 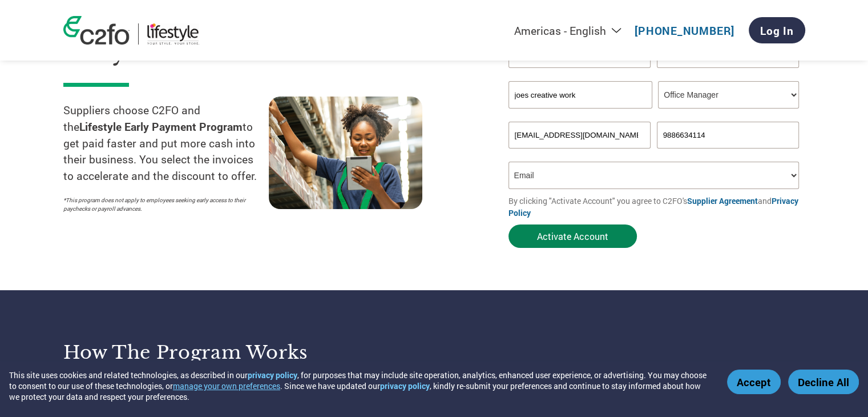 What do you see at coordinates (580, 135) in the screenshot?
I see `input: Invalid Email format` at bounding box center [580, 135].